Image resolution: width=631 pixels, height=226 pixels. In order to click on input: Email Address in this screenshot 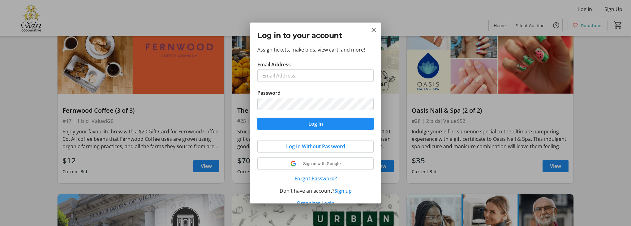, I will do `click(315, 76)`.